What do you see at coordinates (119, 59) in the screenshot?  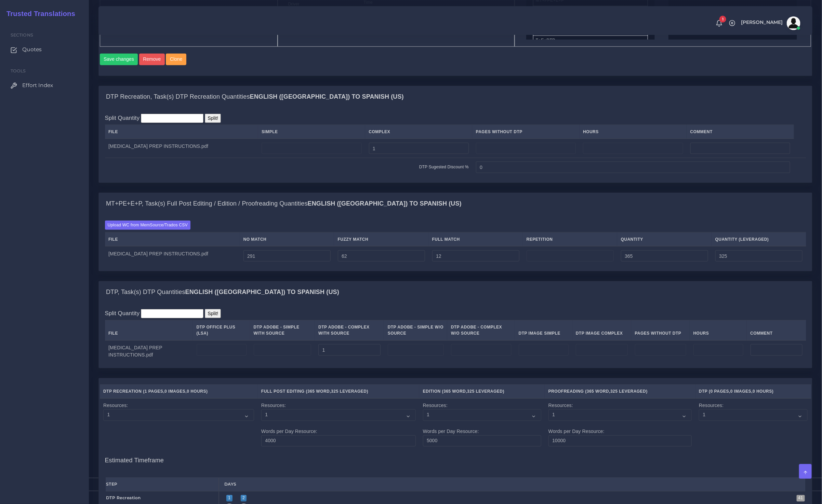 I see `button: Save changes` at bounding box center [119, 59].